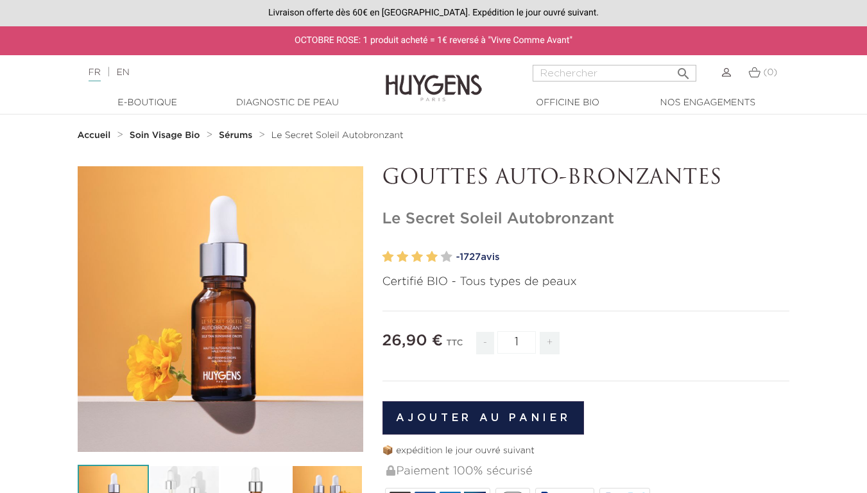  I want to click on p: 📦 expédition le jour ouvré suivant, so click(586, 451).